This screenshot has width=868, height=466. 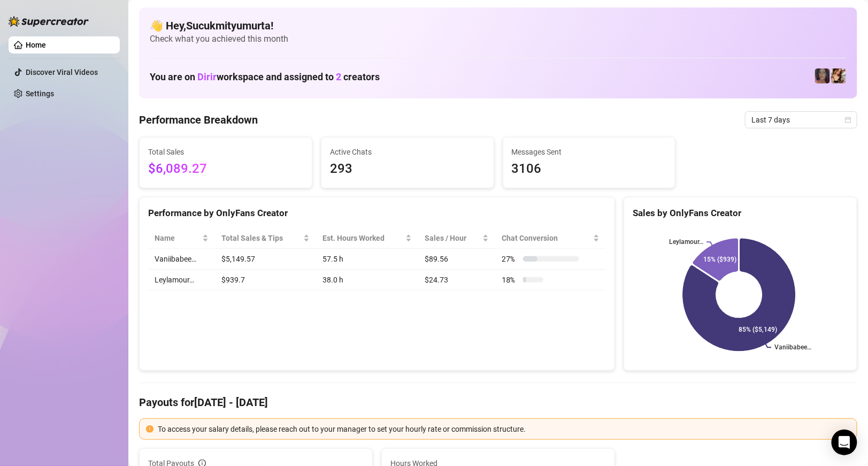 I want to click on td: Leylamour…, so click(x=181, y=280).